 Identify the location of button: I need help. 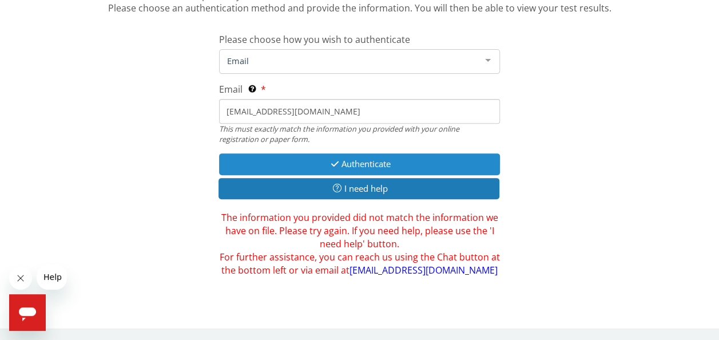
(358, 188).